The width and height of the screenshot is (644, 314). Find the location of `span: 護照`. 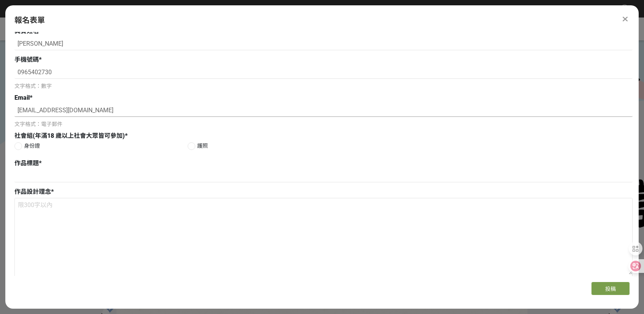

span: 護照 is located at coordinates (239, 146).